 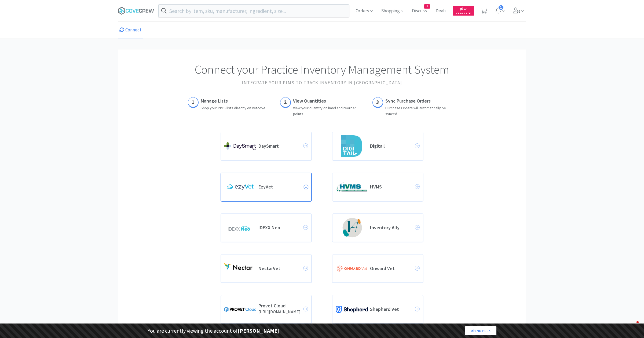 What do you see at coordinates (266, 228) in the screenshot?
I see `a: IDEXX Neo` at bounding box center [266, 228].